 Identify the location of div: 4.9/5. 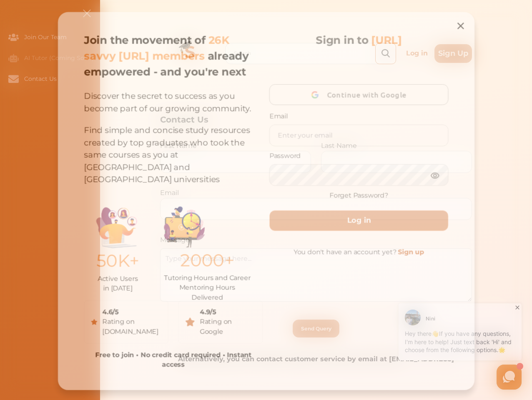
(227, 315).